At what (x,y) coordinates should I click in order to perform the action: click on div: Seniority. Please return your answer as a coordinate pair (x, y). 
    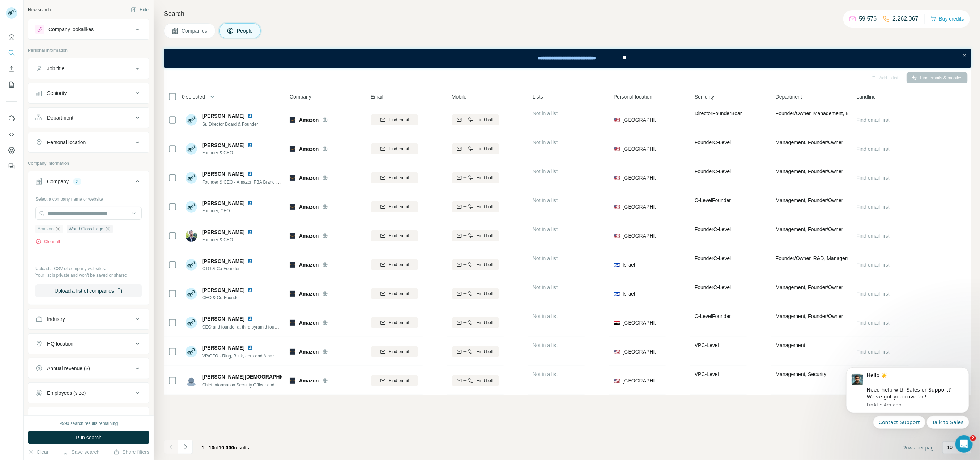
    Looking at the image, I should click on (57, 93).